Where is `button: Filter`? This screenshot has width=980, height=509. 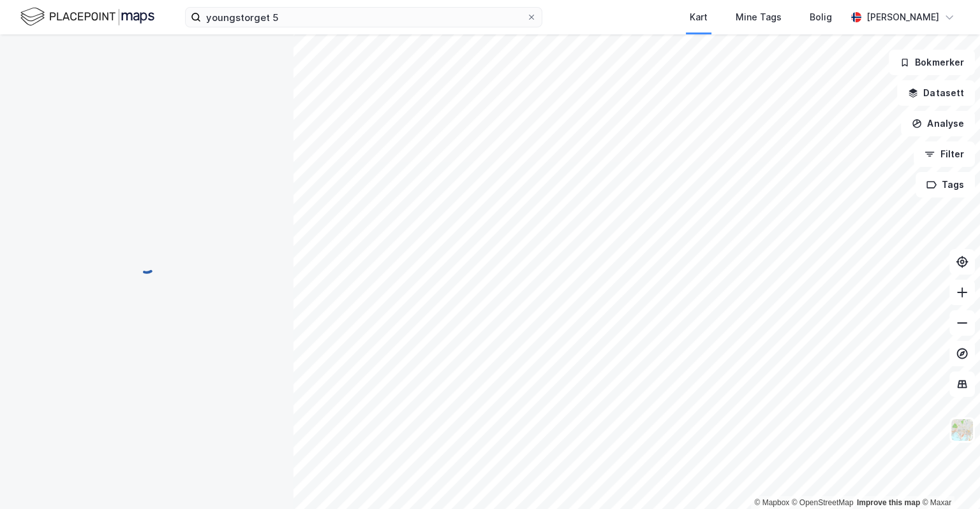 button: Filter is located at coordinates (944, 154).